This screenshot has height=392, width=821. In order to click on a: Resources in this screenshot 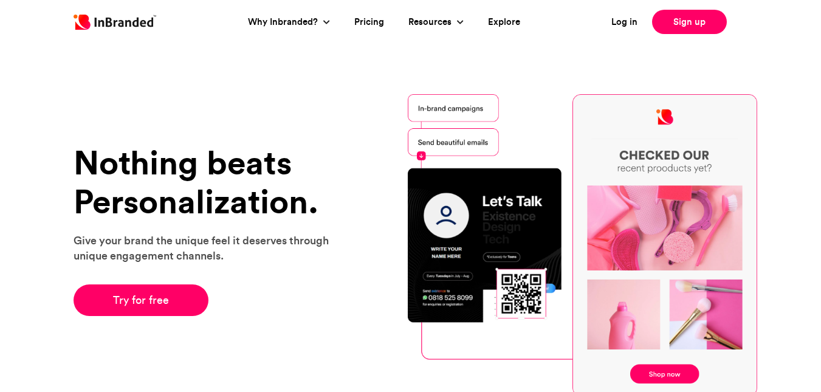, I will do `click(431, 22)`.